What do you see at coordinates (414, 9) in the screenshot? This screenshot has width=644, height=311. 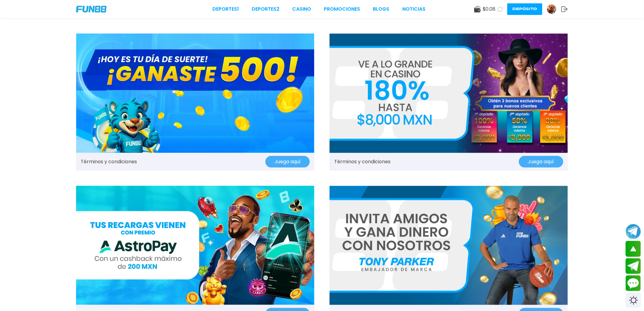 I see `a: NOTICIAS` at bounding box center [414, 9].